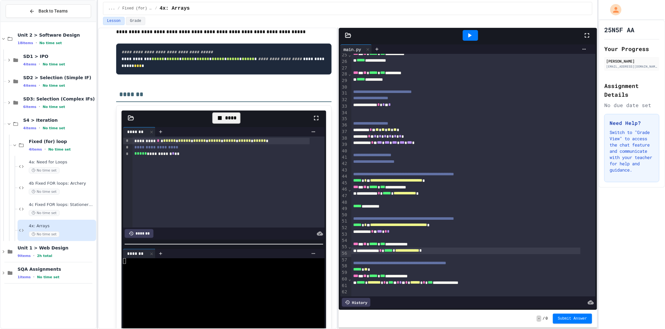 The height and width of the screenshot is (329, 665). Describe the element at coordinates (632, 49) in the screenshot. I see `h2: Your Progress` at that location.